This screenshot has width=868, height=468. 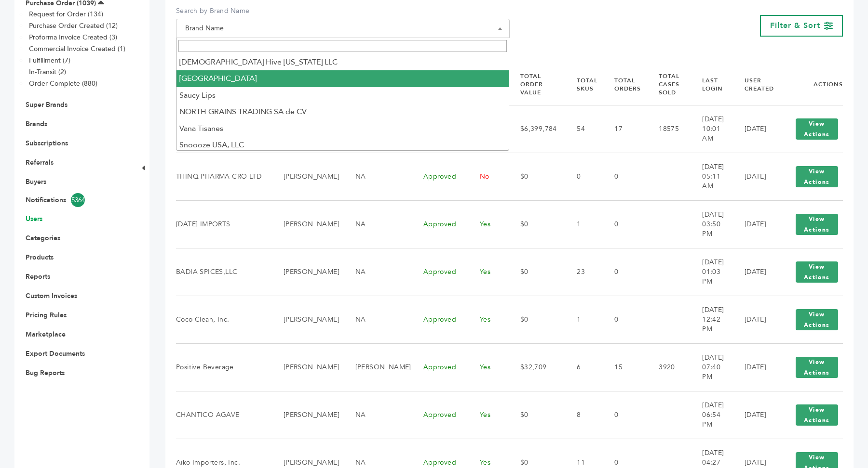 I want to click on a: Request for Order (134), so click(x=66, y=14).